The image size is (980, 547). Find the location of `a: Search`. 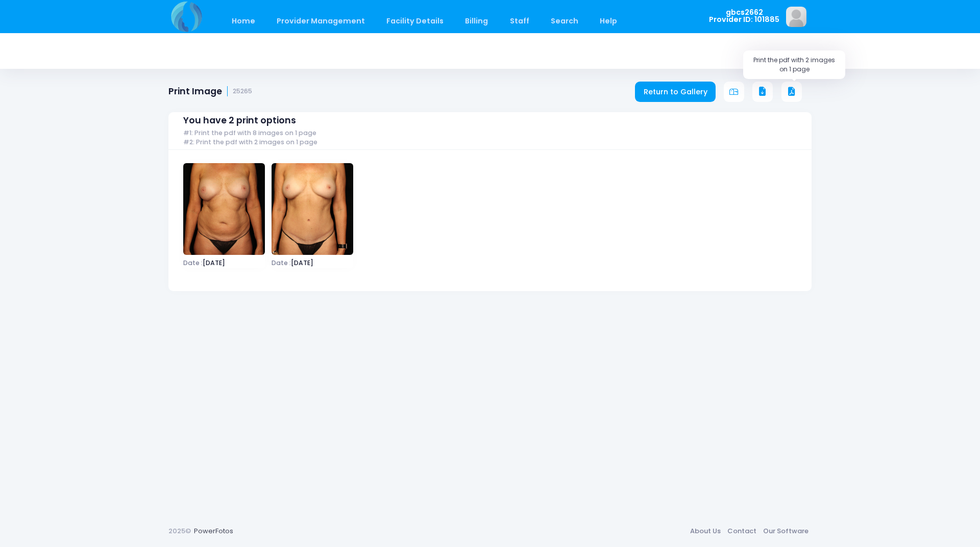

a: Search is located at coordinates (564, 21).